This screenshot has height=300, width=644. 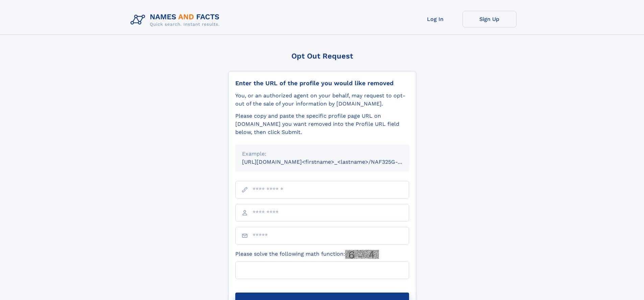 What do you see at coordinates (177, 20) in the screenshot?
I see `img: Logo Names and Facts` at bounding box center [177, 20].